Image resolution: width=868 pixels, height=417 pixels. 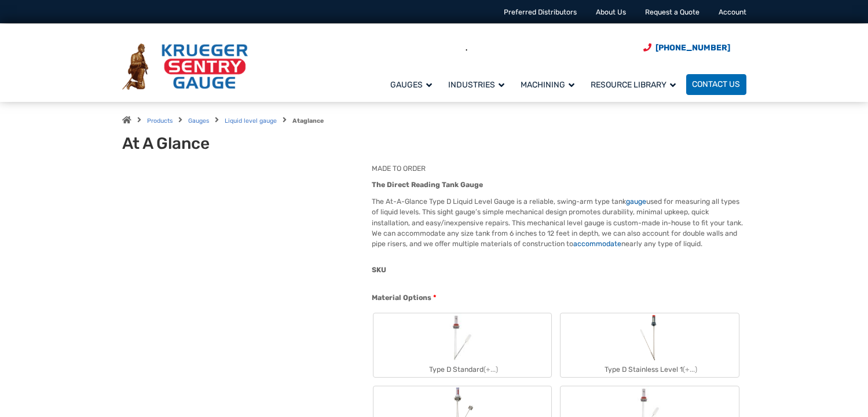 I want to click on a: Preferred Distributors, so click(x=541, y=12).